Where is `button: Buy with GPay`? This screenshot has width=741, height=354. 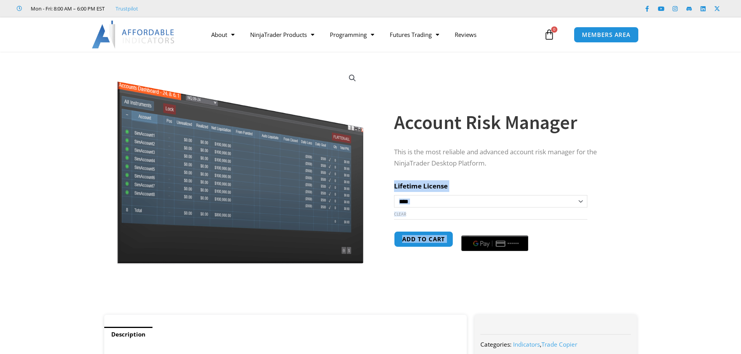
button: Buy with GPay is located at coordinates (495, 244).